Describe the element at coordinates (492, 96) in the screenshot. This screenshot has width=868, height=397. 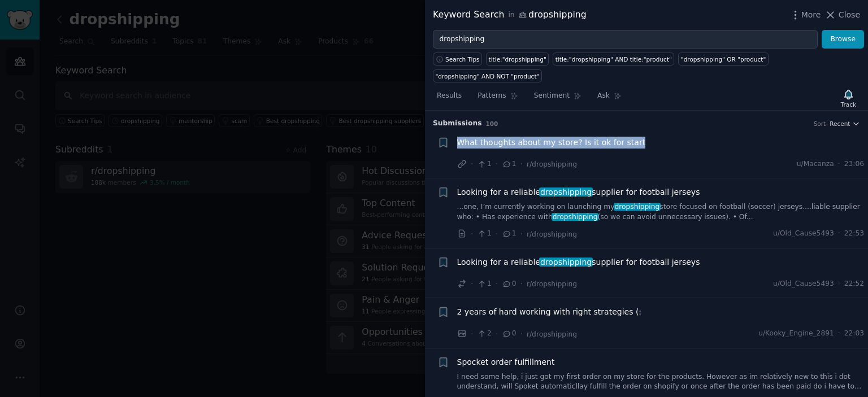
I see `span: Patterns` at that location.